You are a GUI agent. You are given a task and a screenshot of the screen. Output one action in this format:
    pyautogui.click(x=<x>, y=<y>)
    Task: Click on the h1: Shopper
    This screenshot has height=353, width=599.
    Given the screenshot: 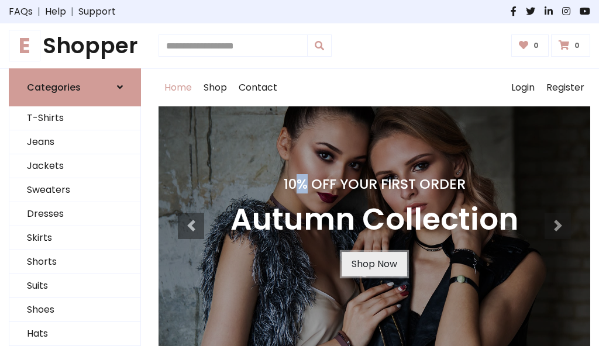 What is the action you would take?
    pyautogui.click(x=75, y=46)
    